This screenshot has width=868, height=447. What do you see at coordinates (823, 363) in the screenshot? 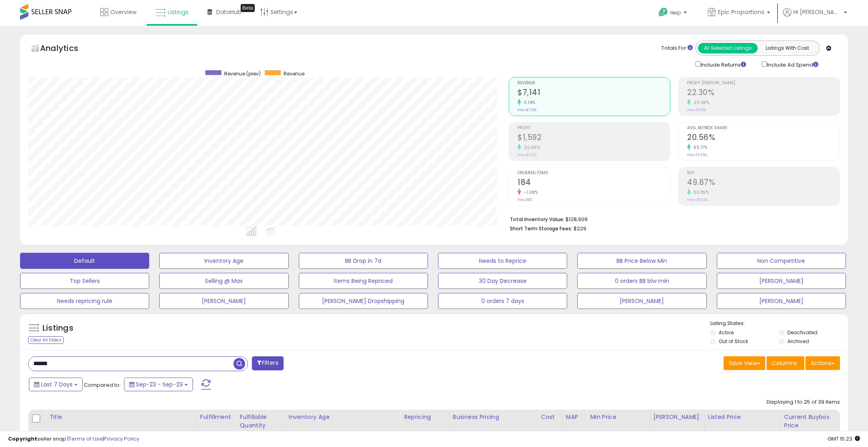
I see `button: Actions` at bounding box center [823, 363].